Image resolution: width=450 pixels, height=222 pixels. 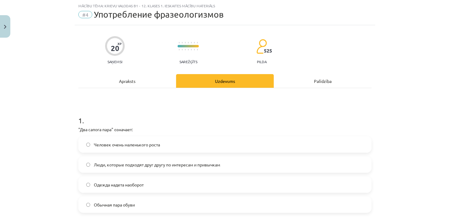 I want to click on img: icon-close-lesson-0947bae3869378f0d4975bcd49f059093ad1ed9edebbc8119c70593378902aed.svg, so click(x=5, y=27).